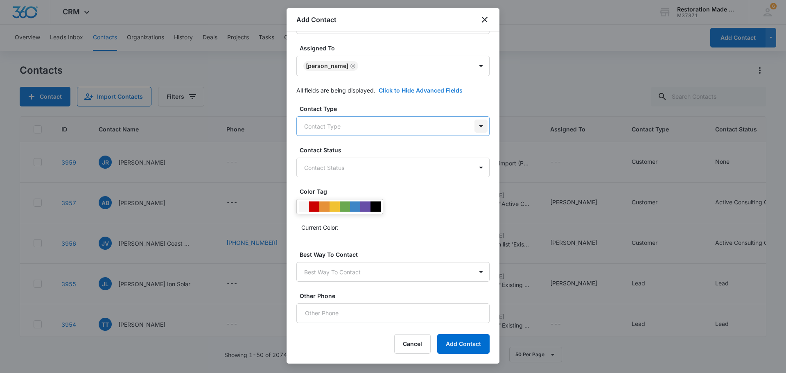  I want to click on div: #000000, so click(376, 206).